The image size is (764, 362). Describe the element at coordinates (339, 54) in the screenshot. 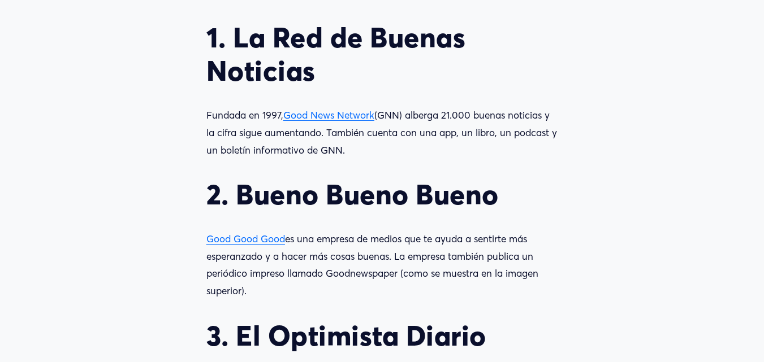

I see `font: 1. La Red de Buenas Noticias` at that location.